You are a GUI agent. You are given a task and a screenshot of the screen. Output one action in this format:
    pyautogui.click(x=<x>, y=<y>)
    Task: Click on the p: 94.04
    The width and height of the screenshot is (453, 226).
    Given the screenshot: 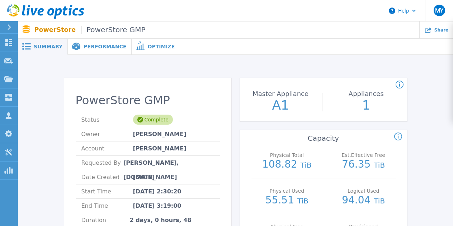 What is the action you would take?
    pyautogui.click(x=363, y=201)
    